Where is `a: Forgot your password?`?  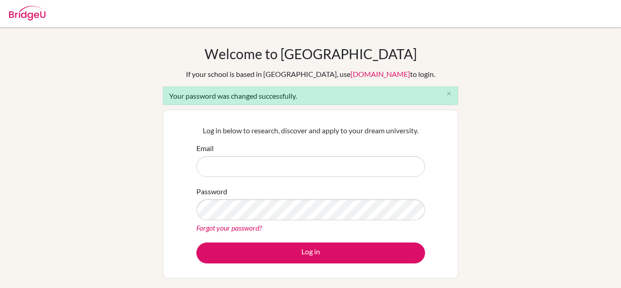
a: Forgot your password? is located at coordinates (229, 227).